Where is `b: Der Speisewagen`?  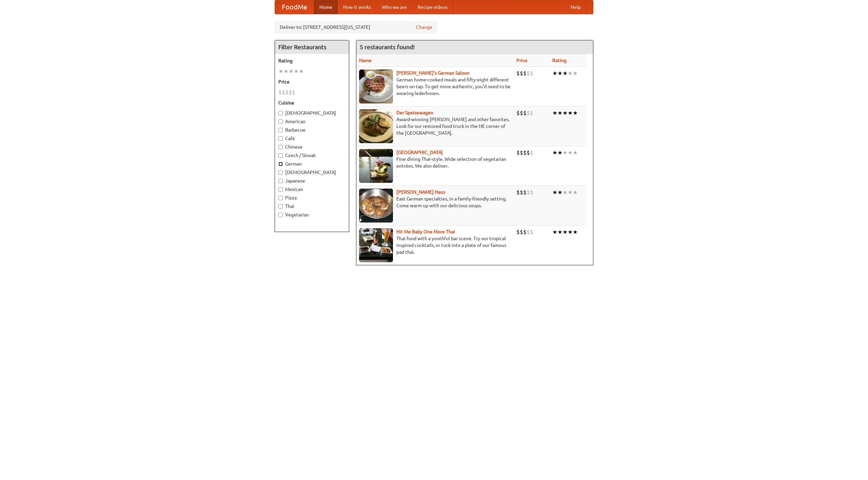
b: Der Speisewagen is located at coordinates (415, 113).